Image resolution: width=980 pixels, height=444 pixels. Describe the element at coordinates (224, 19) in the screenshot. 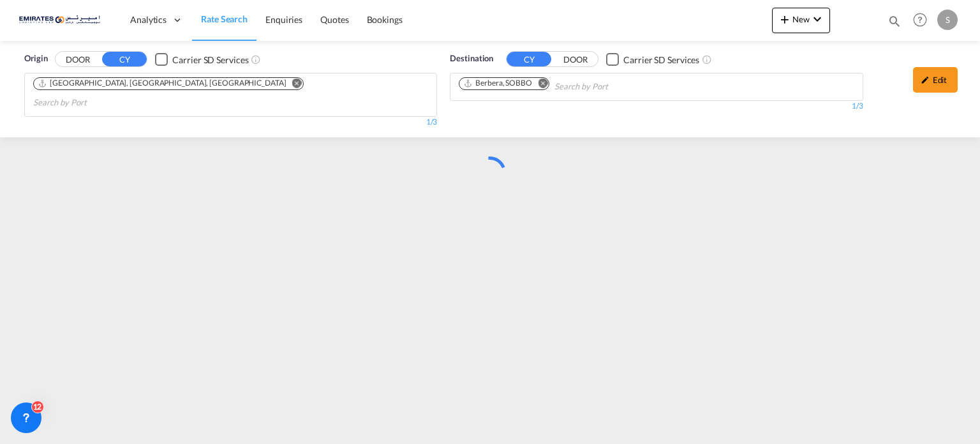

I see `span: Rate Search` at that location.